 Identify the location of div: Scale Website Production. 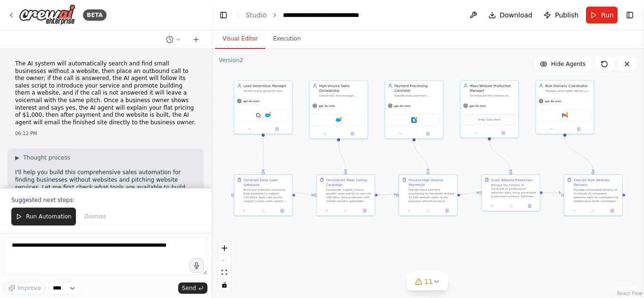
(512, 180).